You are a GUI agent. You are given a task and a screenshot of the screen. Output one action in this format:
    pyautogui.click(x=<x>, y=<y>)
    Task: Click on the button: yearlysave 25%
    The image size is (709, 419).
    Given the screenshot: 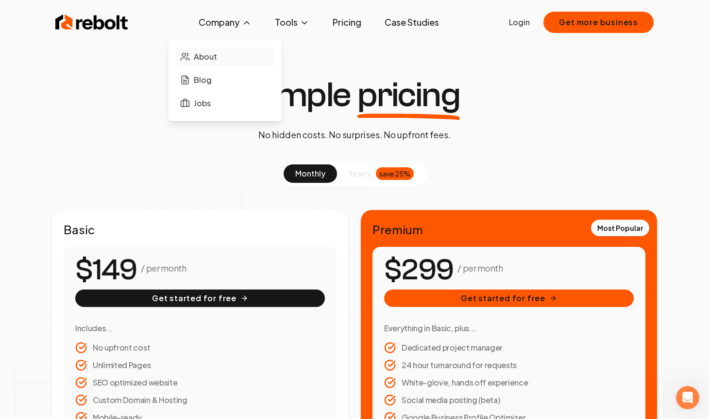 What is the action you would take?
    pyautogui.click(x=381, y=174)
    